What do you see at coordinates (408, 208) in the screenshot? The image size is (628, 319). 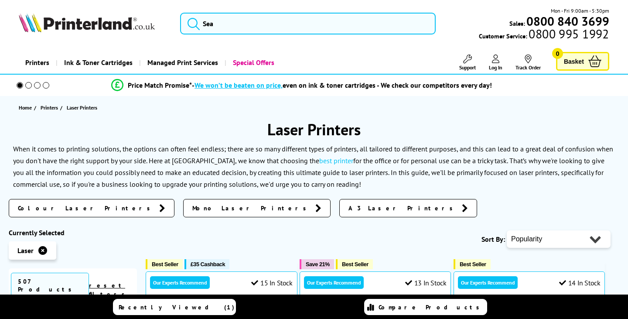 I see `a: A3 Laser Printers` at bounding box center [408, 208].